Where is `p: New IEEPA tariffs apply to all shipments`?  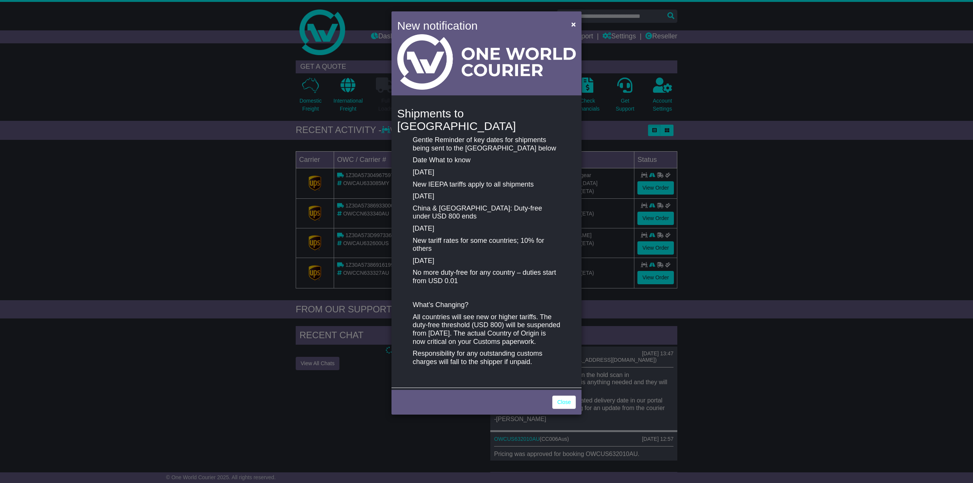
p: New IEEPA tariffs apply to all shipments is located at coordinates (487, 185).